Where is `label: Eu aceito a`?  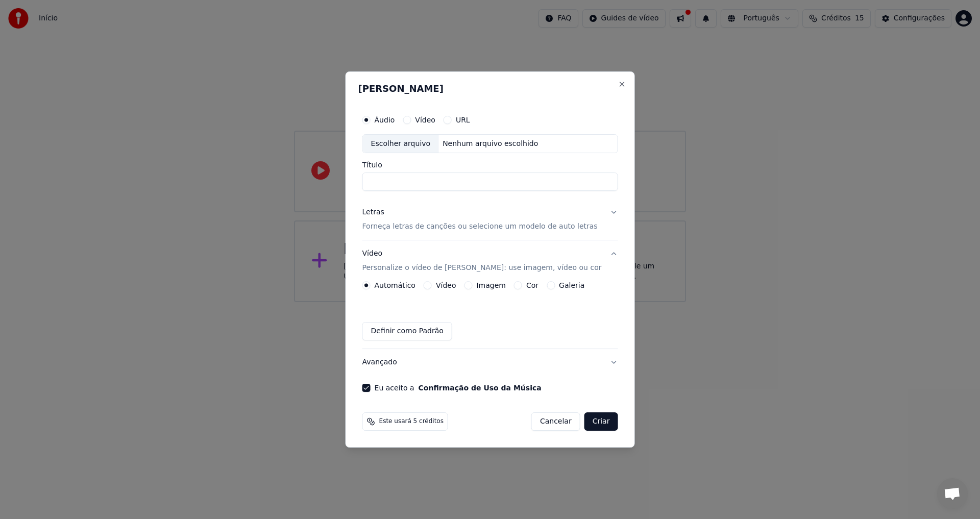
label: Eu aceito a is located at coordinates (458, 388).